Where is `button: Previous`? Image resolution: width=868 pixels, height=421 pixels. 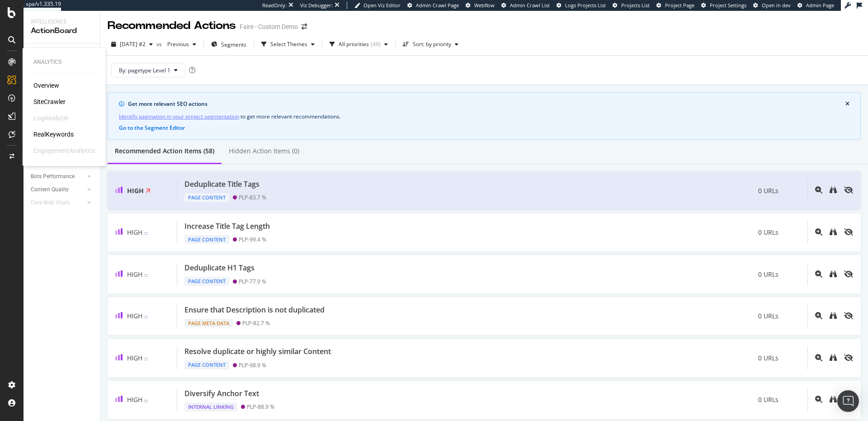
button: Previous is located at coordinates (182, 45).